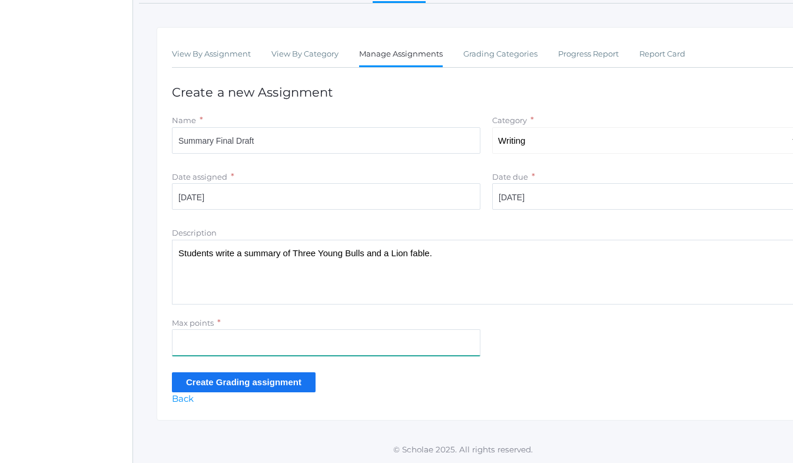 This screenshot has height=463, width=793. Describe the element at coordinates (194, 233) in the screenshot. I see `label: Description` at that location.